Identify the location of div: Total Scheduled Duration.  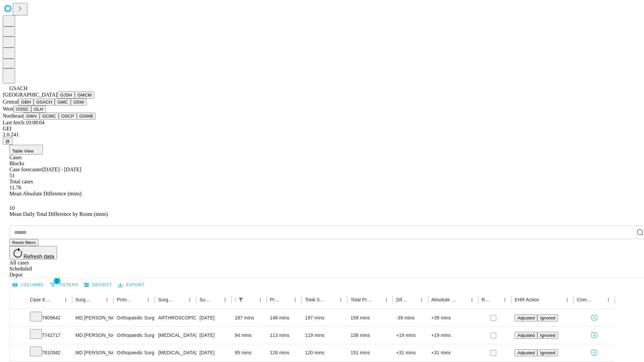
(315, 300).